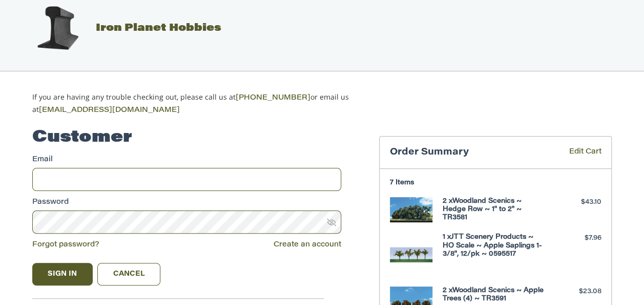 This screenshot has height=305, width=644. What do you see at coordinates (574, 292) in the screenshot?
I see `div: $23.08` at bounding box center [574, 292].